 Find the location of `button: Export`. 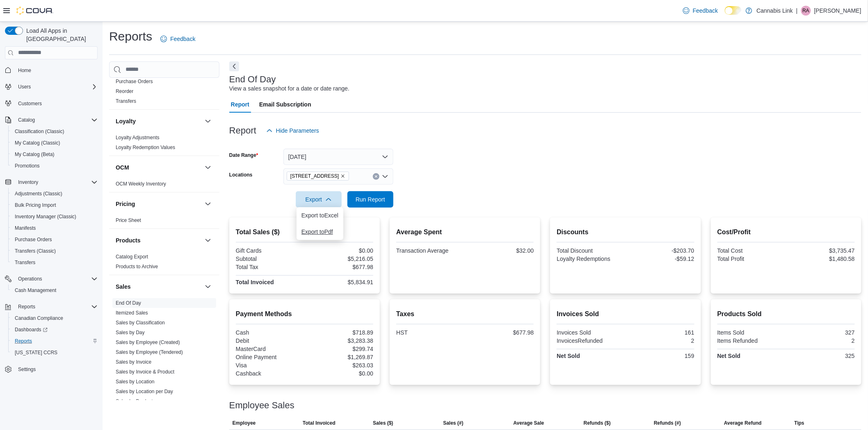

button: Export is located at coordinates (318, 200).